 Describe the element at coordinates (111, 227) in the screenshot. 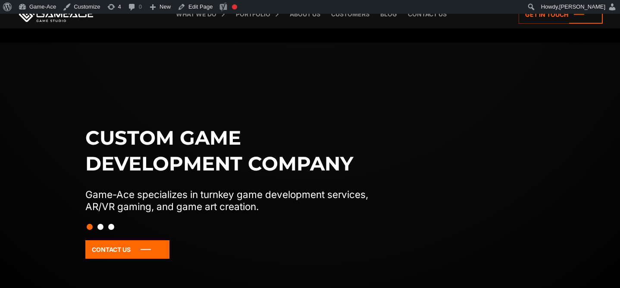

I see `button: Slide 3` at that location.